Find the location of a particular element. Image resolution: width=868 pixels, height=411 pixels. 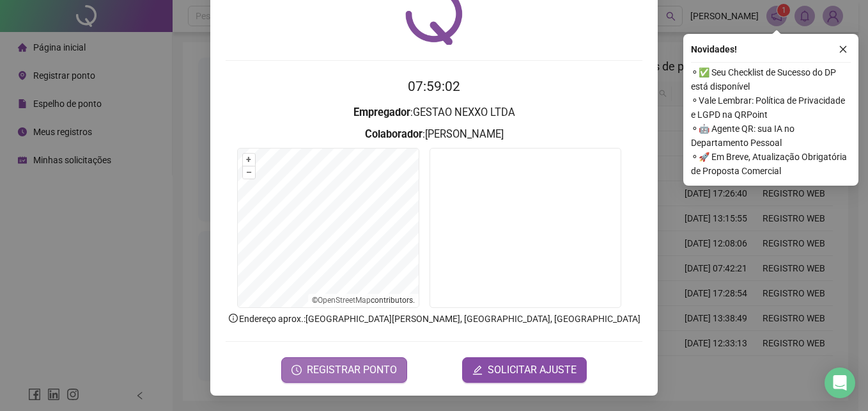

h3: : GESTAO NEXXO LTDA is located at coordinates (434, 113).